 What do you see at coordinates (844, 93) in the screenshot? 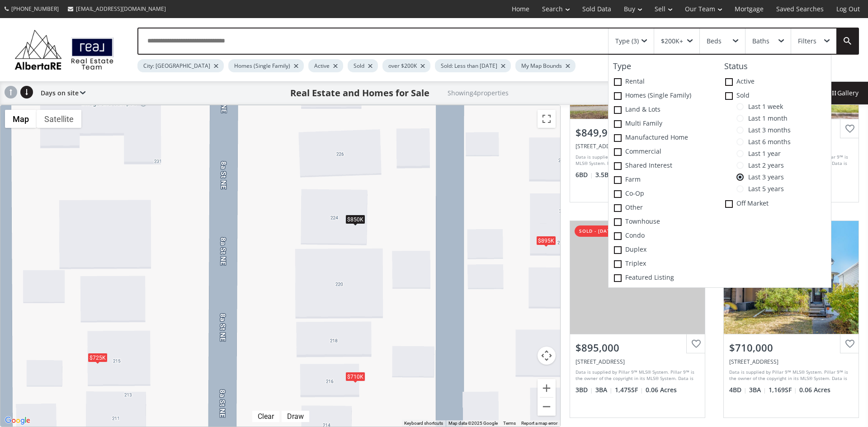
I see `span: Gallery` at bounding box center [844, 93].